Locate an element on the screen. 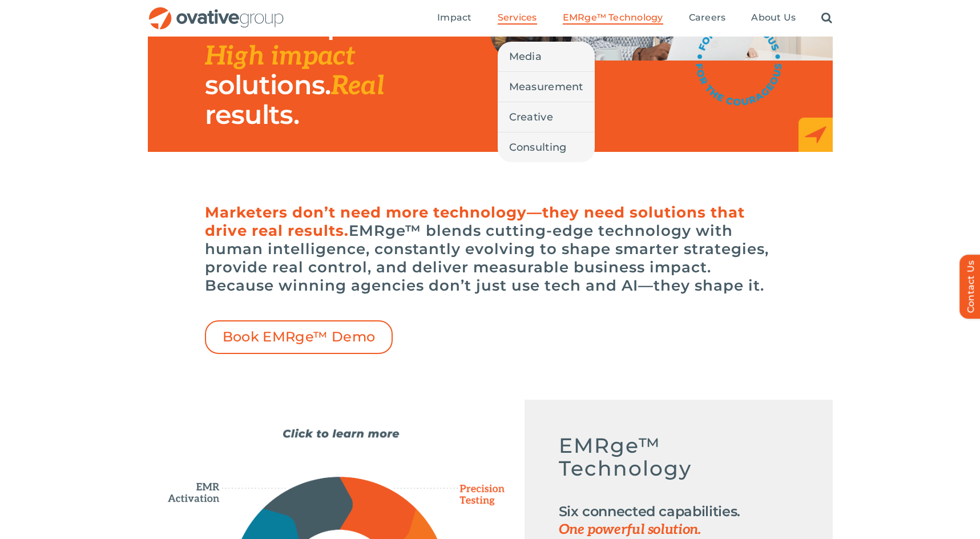 The image size is (980, 539). span: Careers is located at coordinates (707, 17).